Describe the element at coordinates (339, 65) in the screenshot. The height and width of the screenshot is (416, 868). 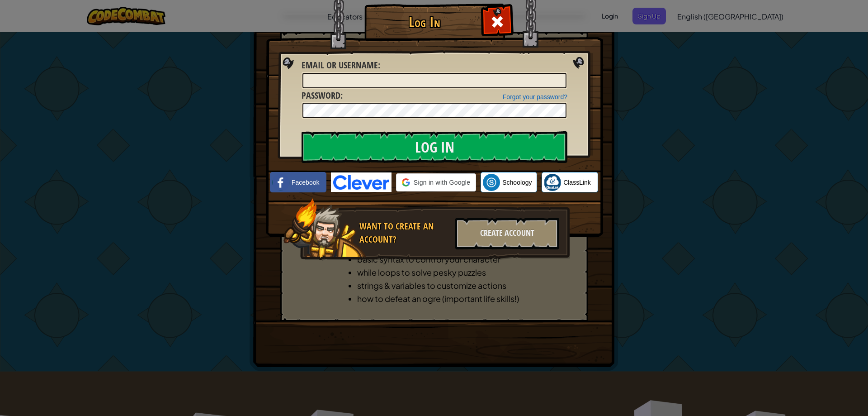
I see `span: Email or Username` at that location.